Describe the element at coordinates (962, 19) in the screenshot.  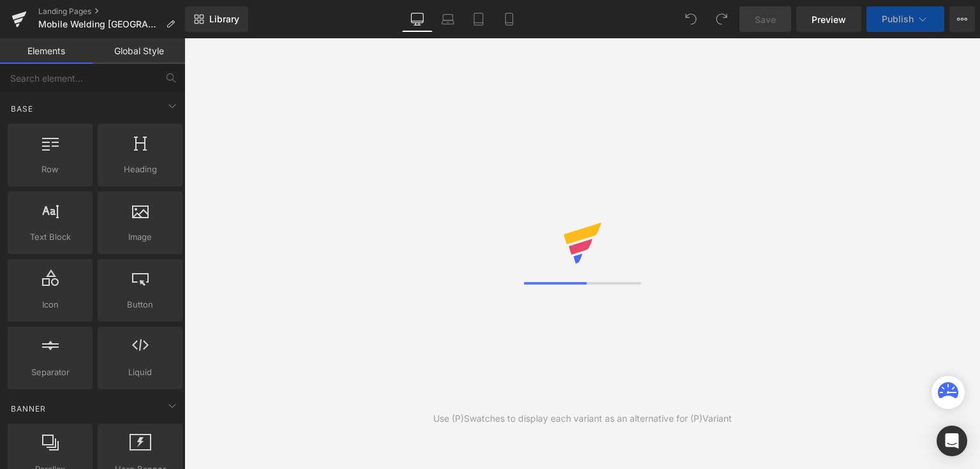
I see `button: More` at that location.